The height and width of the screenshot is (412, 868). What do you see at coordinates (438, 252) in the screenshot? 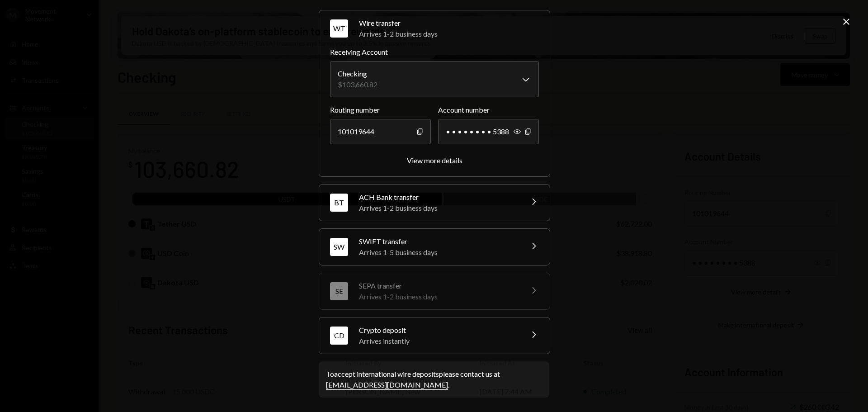
I see `div: Arrives 1-5 business days` at bounding box center [438, 252].